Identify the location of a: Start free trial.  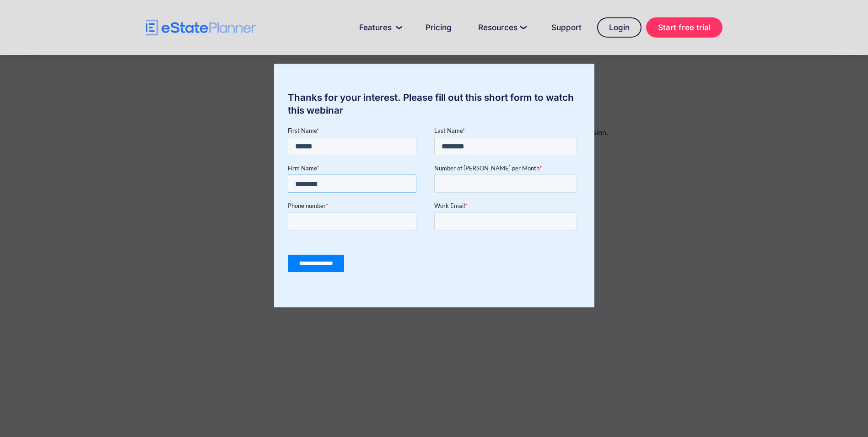
(685, 27).